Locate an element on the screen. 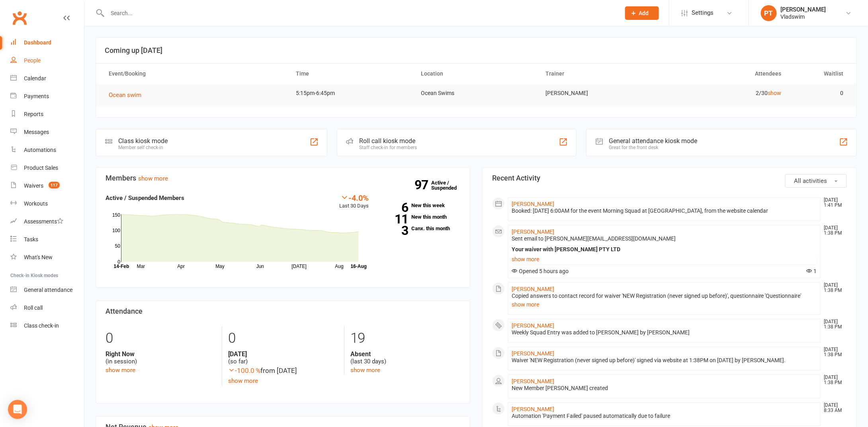 The width and height of the screenshot is (868, 427). div: Class kiosk mode is located at coordinates (143, 141).